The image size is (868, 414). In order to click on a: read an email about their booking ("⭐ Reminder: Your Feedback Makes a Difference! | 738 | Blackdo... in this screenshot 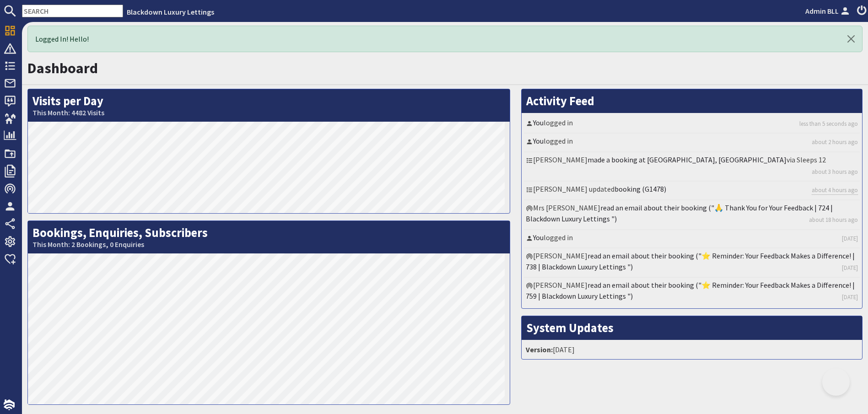, I will do `click(690, 261)`.